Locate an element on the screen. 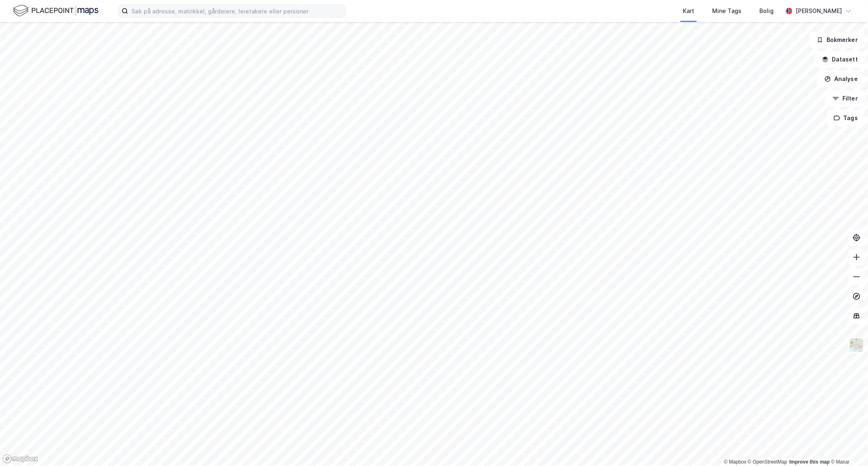  img: logo.f888ab2527a4732fd821a326f86c7f29.svg is located at coordinates (56, 11).